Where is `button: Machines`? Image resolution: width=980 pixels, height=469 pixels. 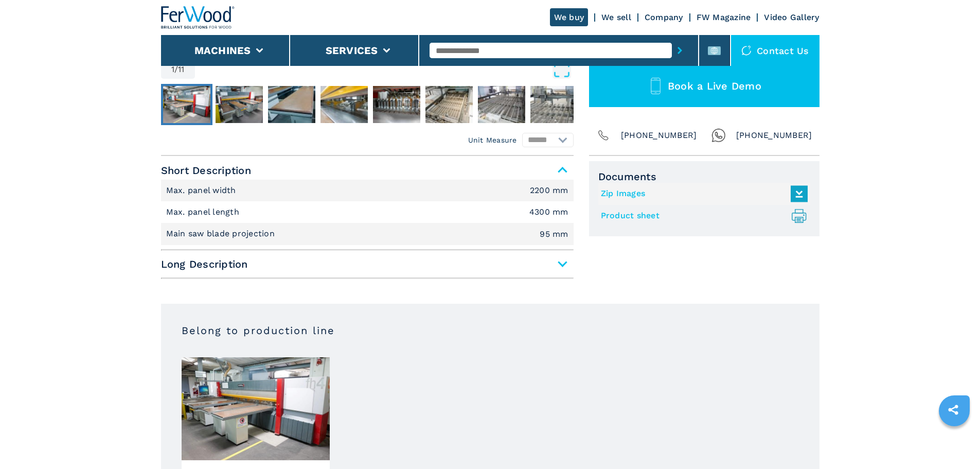
button: Machines is located at coordinates (223, 51).